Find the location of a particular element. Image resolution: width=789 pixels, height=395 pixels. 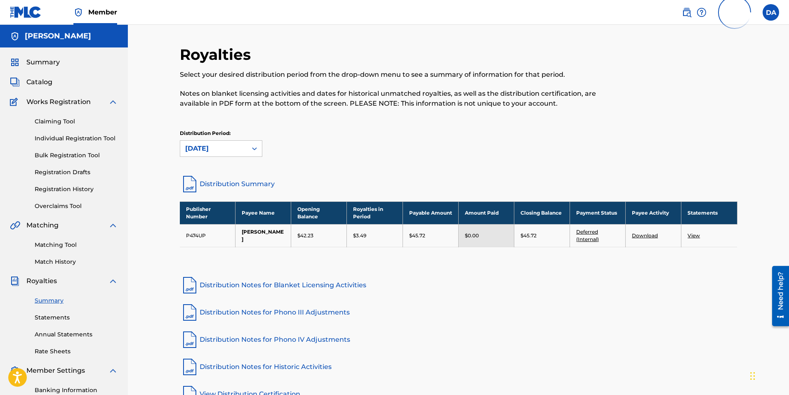

a: Banking Information is located at coordinates (76, 390).